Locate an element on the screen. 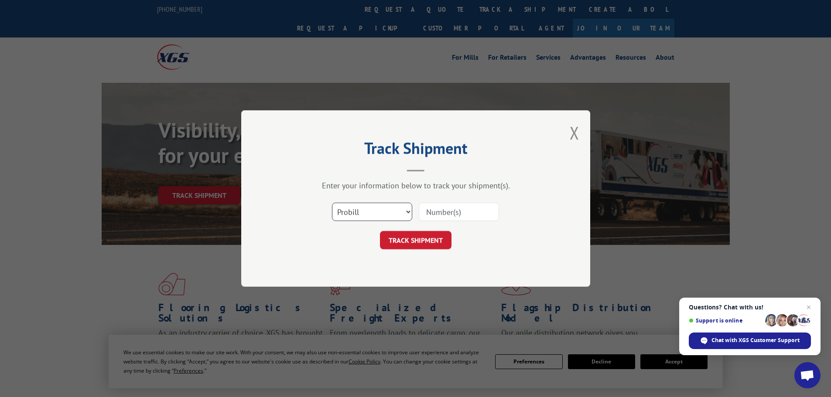  button: Close modal is located at coordinates (574, 133).